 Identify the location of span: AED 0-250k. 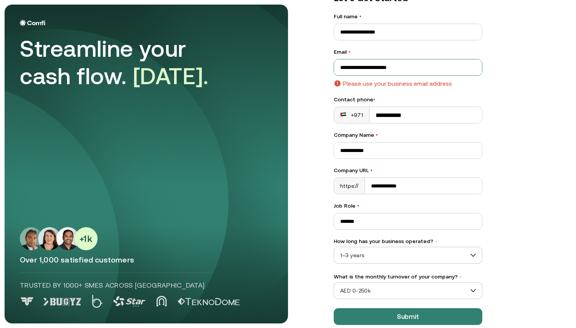
(408, 290).